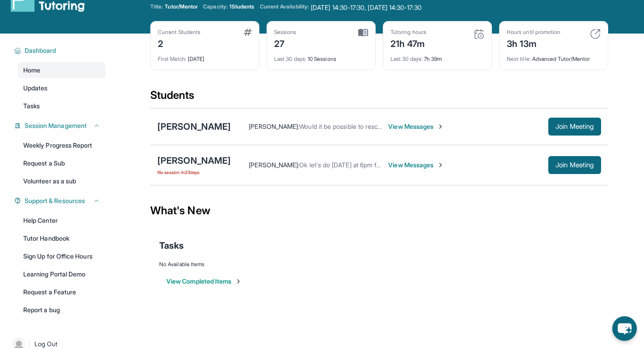 Image resolution: width=644 pixels, height=348 pixels. What do you see at coordinates (56, 126) in the screenshot?
I see `span: Session Management` at bounding box center [56, 126].